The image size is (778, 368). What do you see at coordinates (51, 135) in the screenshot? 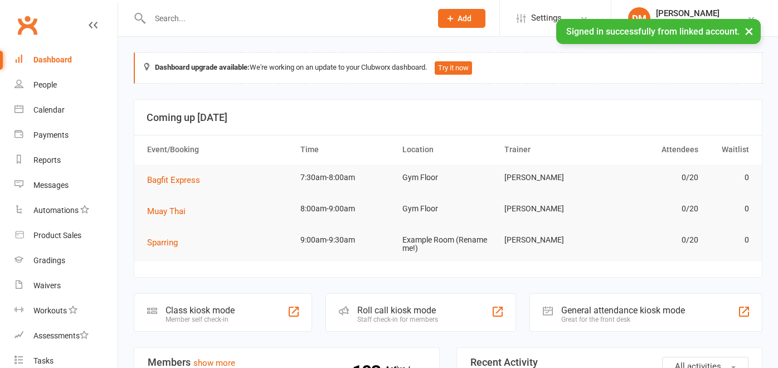
I see `div: Payments` at bounding box center [51, 135].